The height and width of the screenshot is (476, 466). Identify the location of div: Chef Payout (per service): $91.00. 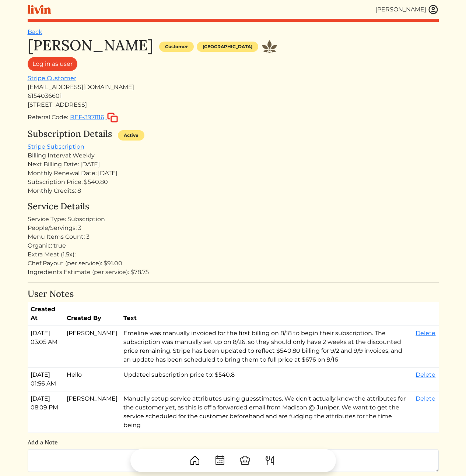
(233, 263).